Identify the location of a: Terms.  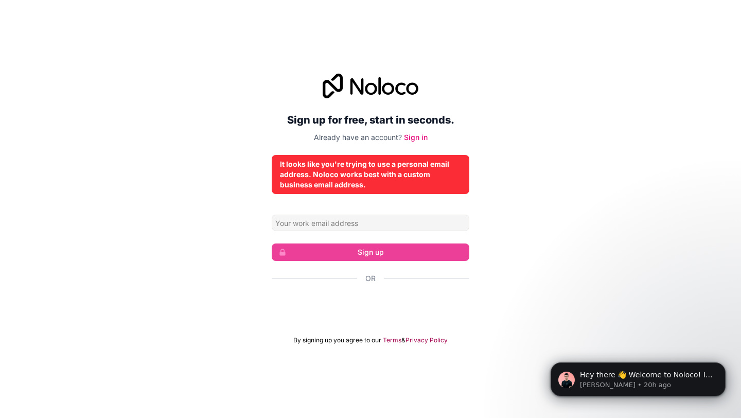
(392, 340).